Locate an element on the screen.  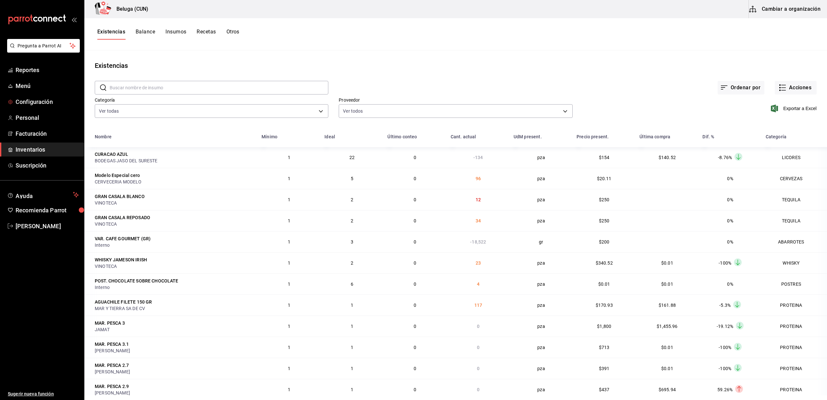
div: AGUACHILE FILETE 150 GR is located at coordinates (123, 302).